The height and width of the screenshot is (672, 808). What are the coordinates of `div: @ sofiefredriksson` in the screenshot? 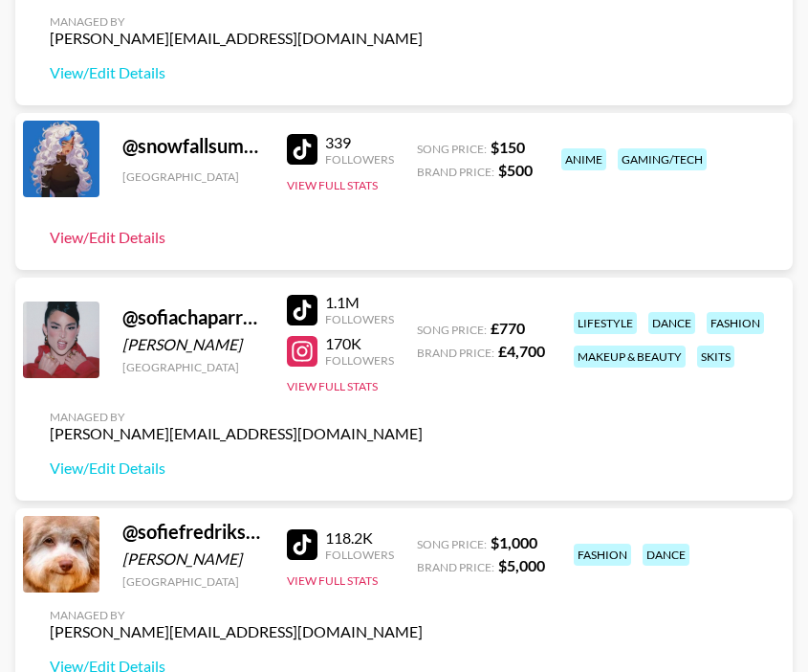 It's located at (194, 531).